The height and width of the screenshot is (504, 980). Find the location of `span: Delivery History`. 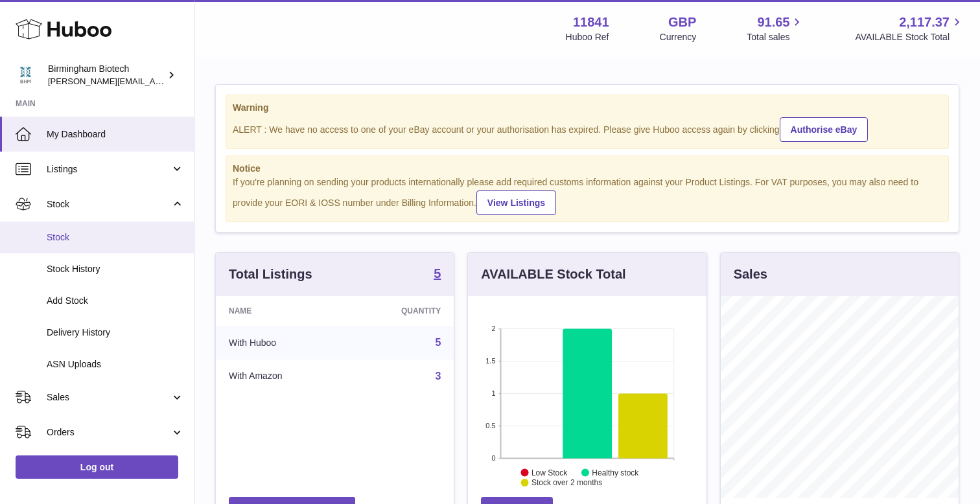

span: Delivery History is located at coordinates (115, 332).